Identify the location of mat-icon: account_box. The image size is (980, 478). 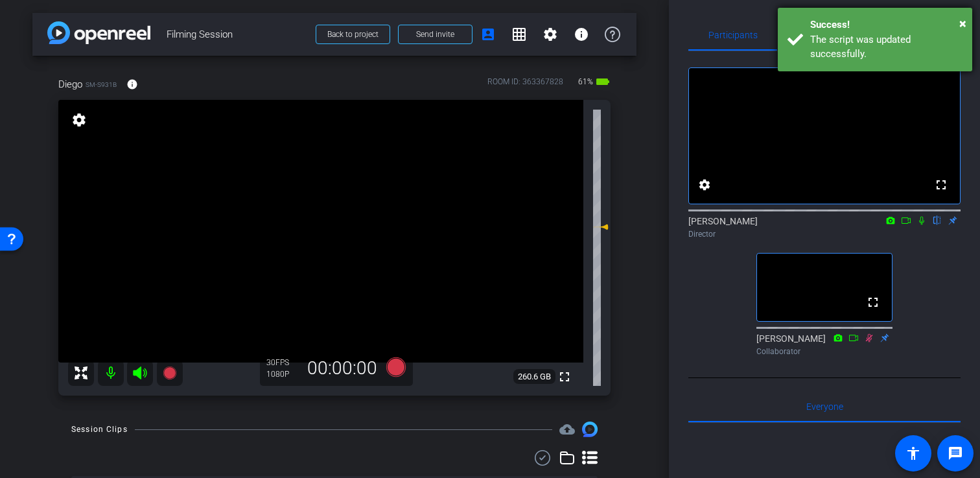
(488, 35).